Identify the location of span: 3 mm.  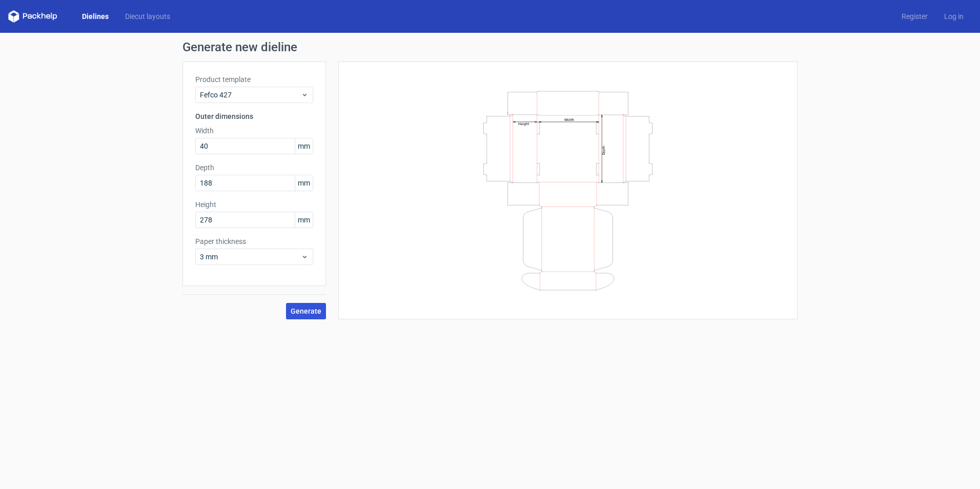
(250, 257).